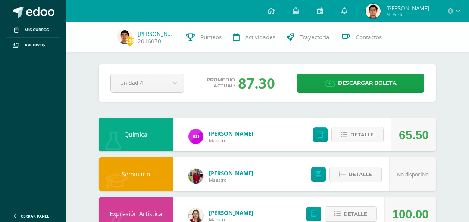 The image size is (469, 222). I want to click on a: Trayectoria, so click(308, 37).